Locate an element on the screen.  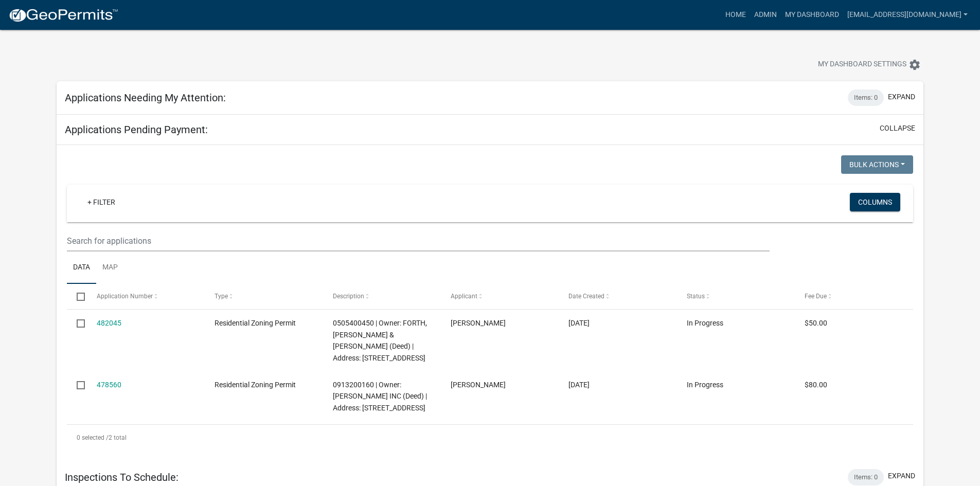
a: Data is located at coordinates (81, 268).